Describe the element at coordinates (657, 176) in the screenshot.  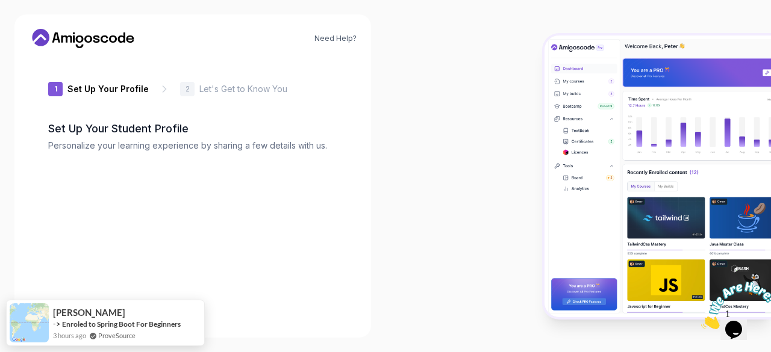
I see `img: Amigoscode Dashboard` at that location.